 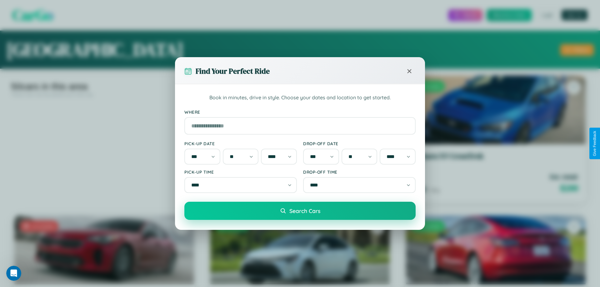 I want to click on label: Pick-up Date, so click(x=241, y=143).